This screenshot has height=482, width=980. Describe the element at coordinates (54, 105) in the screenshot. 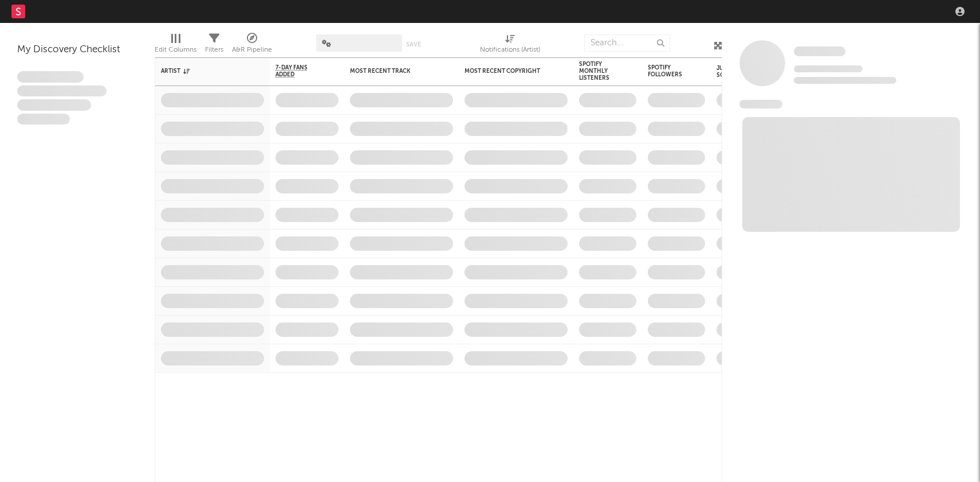

I see `span: Praesent ac interdum` at that location.